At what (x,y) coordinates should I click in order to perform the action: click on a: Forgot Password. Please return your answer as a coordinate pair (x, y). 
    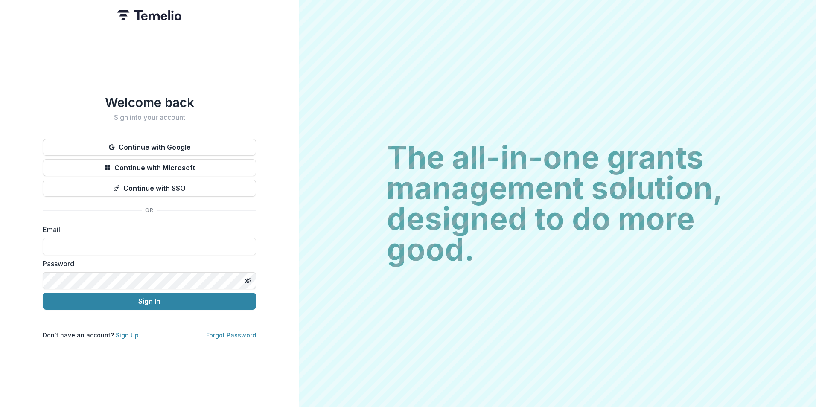
    Looking at the image, I should click on (231, 335).